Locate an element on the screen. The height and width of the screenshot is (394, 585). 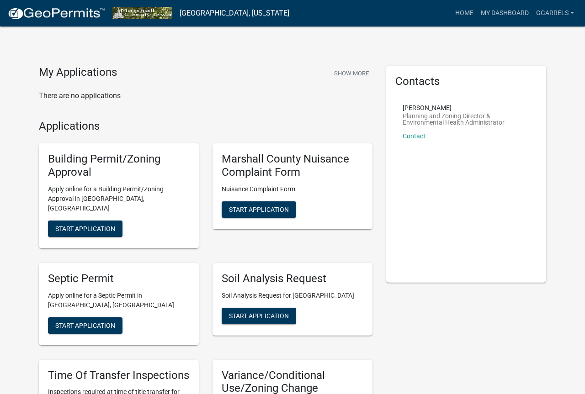
p: Planning and Zoning Director & Environmental Health Administrator is located at coordinates (466, 119).